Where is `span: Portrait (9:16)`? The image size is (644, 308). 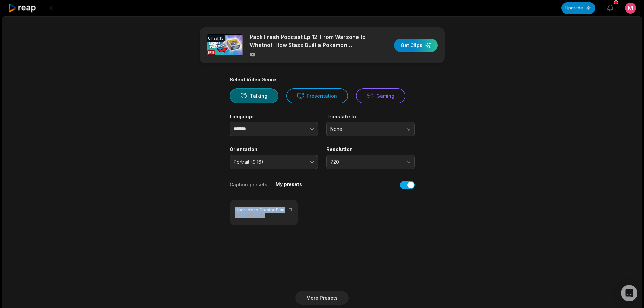 span: Portrait (9:16) is located at coordinates (269, 162).